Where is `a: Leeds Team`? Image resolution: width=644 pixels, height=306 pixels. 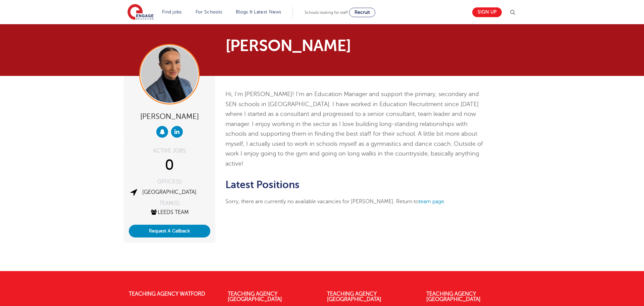 a: Leeds Team is located at coordinates (169, 212).